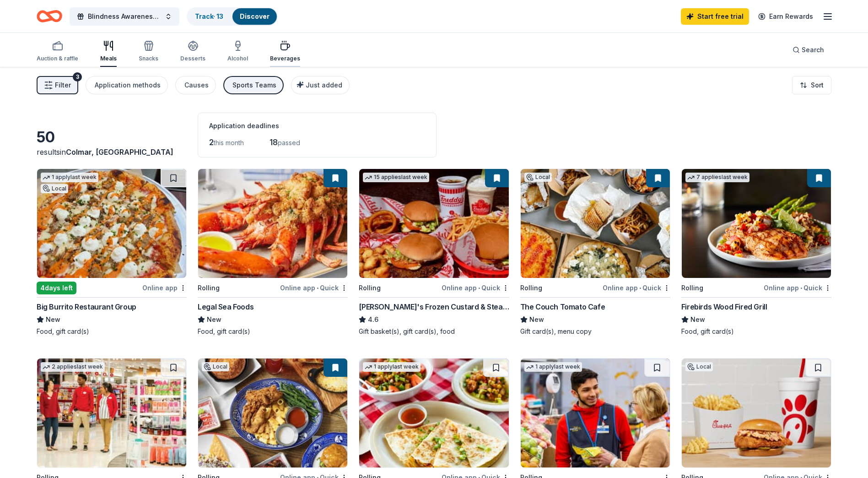 The height and width of the screenshot is (478, 868). I want to click on div: Firebirds Wood Fired Grill, so click(724, 307).